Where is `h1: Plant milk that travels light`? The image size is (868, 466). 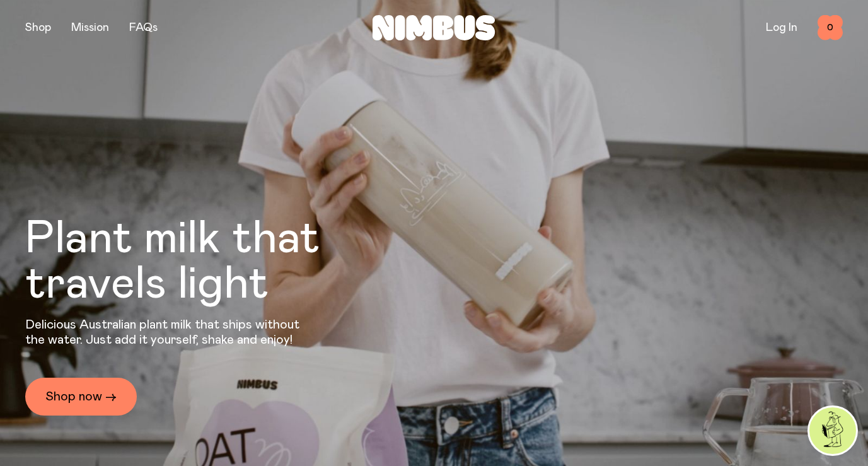 h1: Plant milk that travels light is located at coordinates (206, 262).